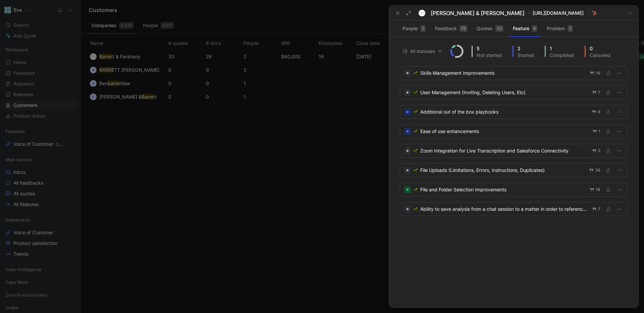  What do you see at coordinates (598, 189) in the screenshot?
I see `span: 18` at bounding box center [598, 189].